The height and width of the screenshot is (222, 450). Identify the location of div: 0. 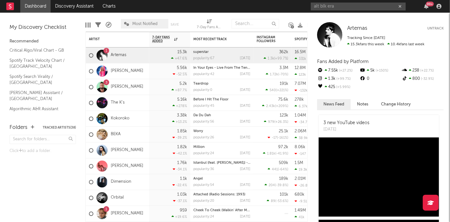
(380, 79).